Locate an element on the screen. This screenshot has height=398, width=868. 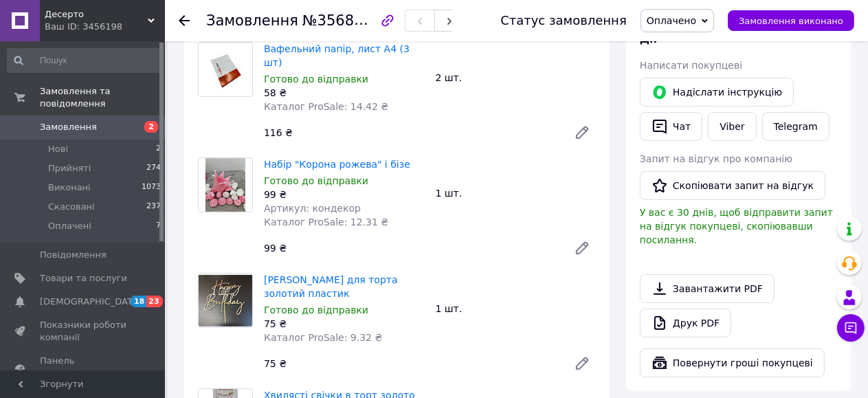
a: Telegram is located at coordinates (796, 126).